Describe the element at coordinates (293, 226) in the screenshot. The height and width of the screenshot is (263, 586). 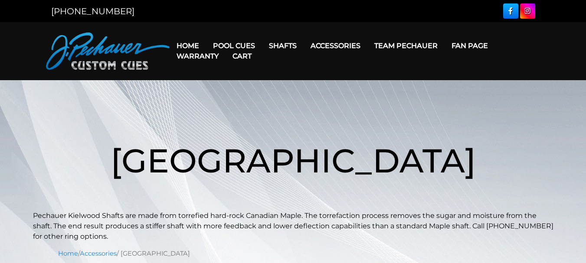
I see `p: Pechauer Kielwood Shafts are made from torrefied hard-rock Canadian Maple. The torrefaction proce...` at that location.